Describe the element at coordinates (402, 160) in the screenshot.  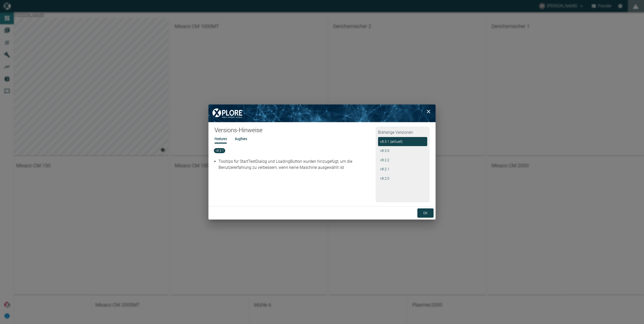
I see `button: v8.2.2` at that location.